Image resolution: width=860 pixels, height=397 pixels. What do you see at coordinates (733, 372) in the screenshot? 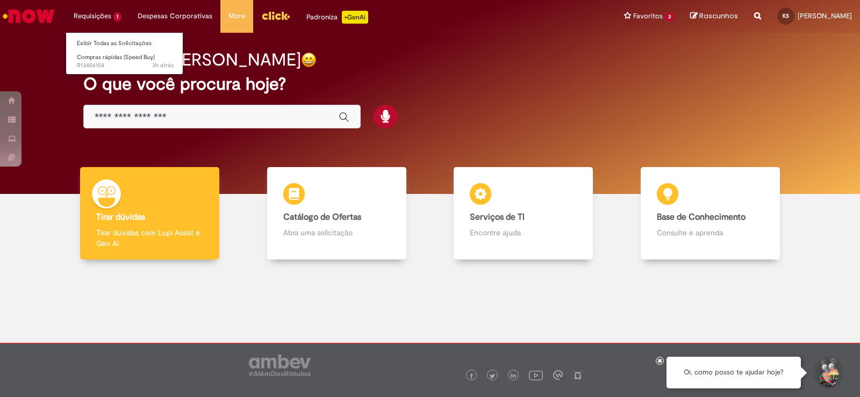
I see `div: Oi, como posso te ajudar hoje?` at bounding box center [733, 372].